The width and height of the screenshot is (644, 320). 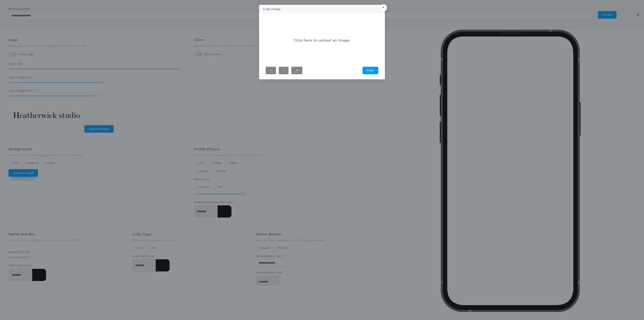 I want to click on h5: Crop Image, so click(x=272, y=9).